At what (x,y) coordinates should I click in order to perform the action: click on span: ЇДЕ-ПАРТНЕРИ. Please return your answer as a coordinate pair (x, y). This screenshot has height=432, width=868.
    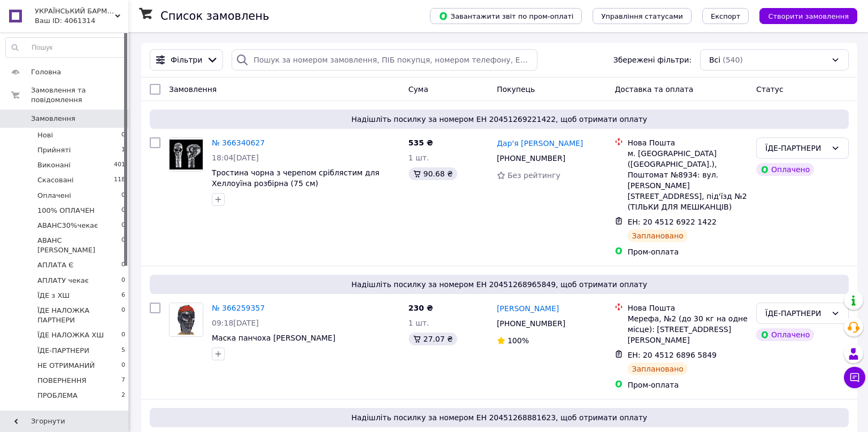
    Looking at the image, I should click on (63, 351).